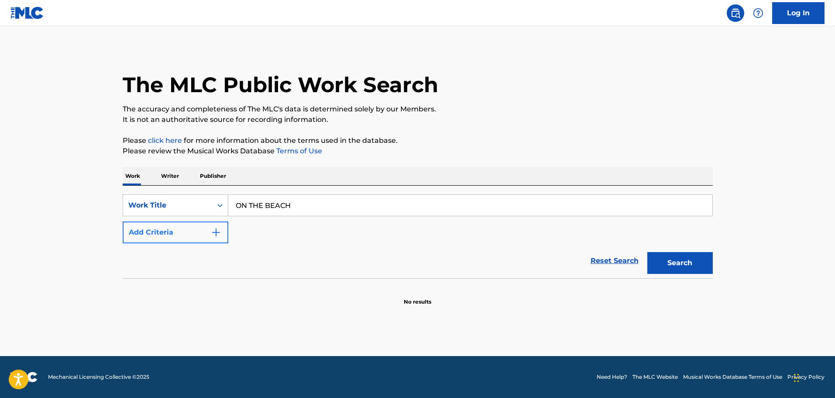 The image size is (835, 398). Describe the element at coordinates (680, 263) in the screenshot. I see `button: Search` at that location.